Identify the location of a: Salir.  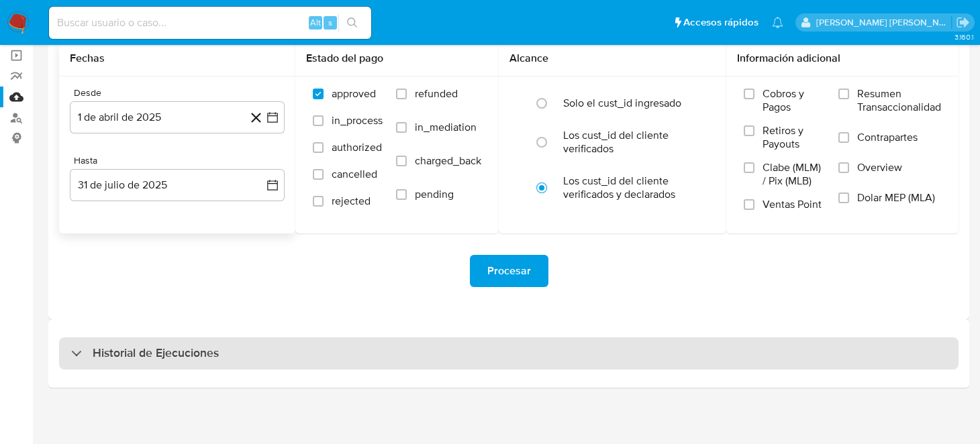
(962, 22).